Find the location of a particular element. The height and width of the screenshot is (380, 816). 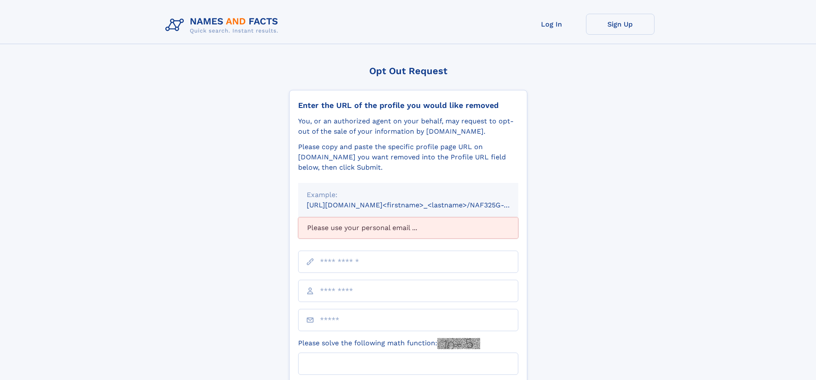

a: Log In is located at coordinates (552, 24).